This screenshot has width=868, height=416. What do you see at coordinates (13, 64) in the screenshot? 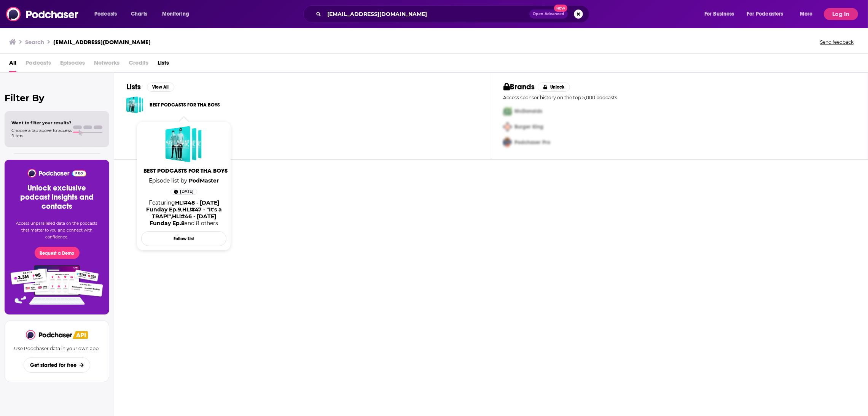
I see `a: All` at bounding box center [13, 64].